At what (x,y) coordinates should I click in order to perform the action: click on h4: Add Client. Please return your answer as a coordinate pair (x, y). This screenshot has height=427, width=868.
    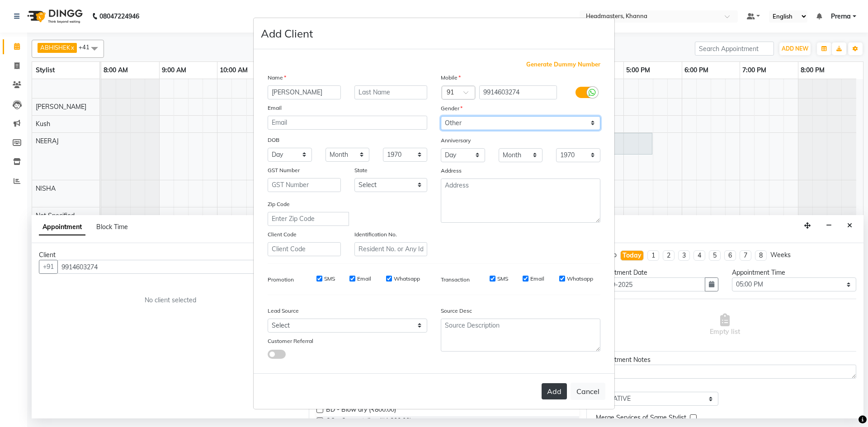
    Looking at the image, I should click on (287, 33).